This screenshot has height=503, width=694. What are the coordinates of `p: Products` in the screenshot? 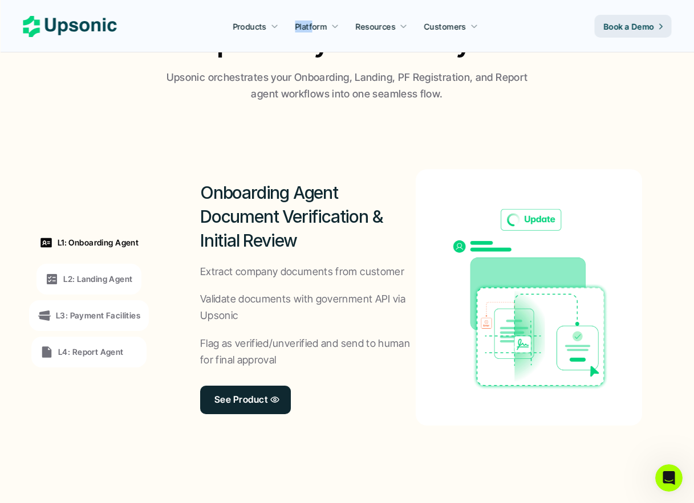 It's located at (249, 26).